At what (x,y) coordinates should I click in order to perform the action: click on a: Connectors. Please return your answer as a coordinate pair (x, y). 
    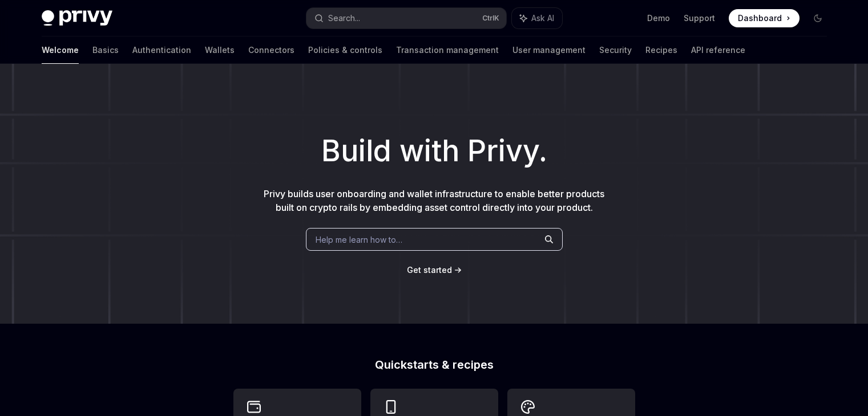
    Looking at the image, I should click on (271, 50).